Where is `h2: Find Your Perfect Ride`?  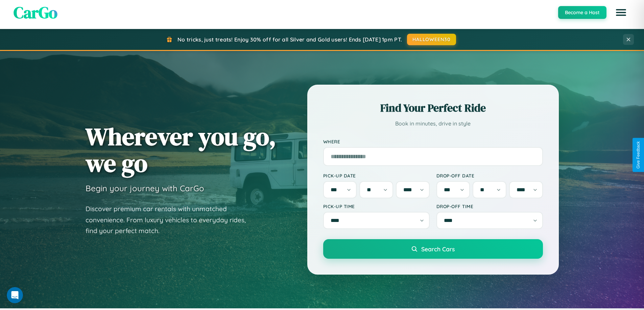 h2: Find Your Perfect Ride is located at coordinates (433, 108).